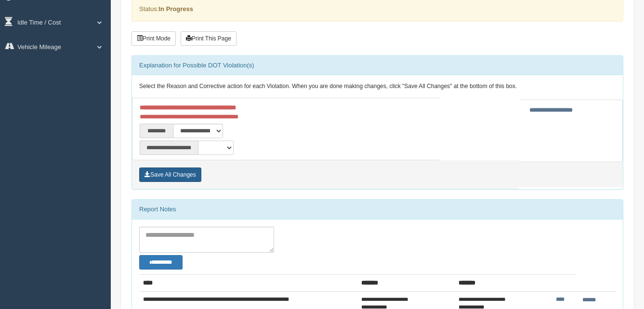 The width and height of the screenshot is (644, 309). I want to click on div: Select the Reason and Corrective action for each Violation. When you are done making changes, cli..., so click(377, 87).